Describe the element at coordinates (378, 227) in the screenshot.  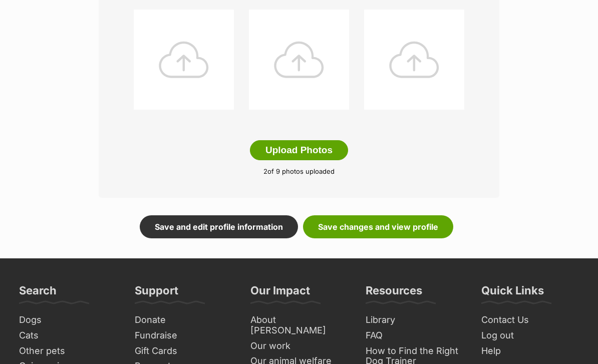
I see `a: Save changes and view profile` at that location.